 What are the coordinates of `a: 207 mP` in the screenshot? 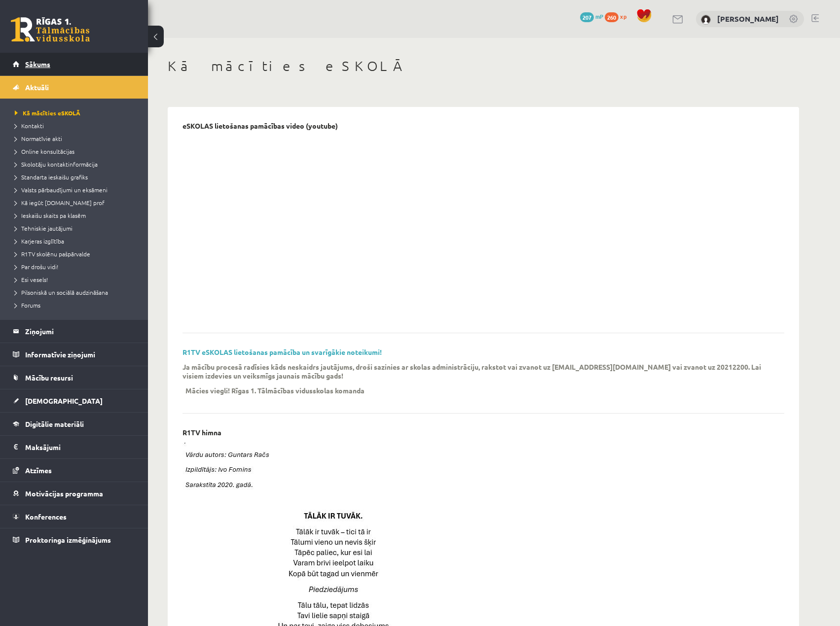 It's located at (591, 16).